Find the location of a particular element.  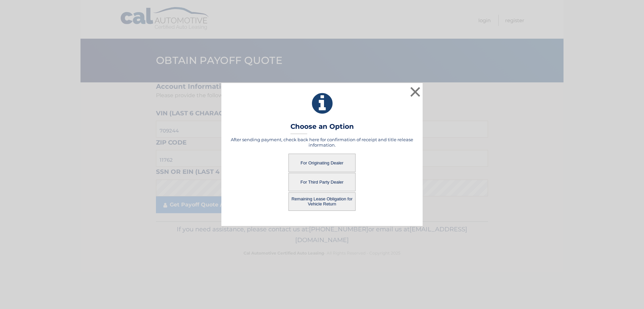

h5: After sending payment, check back here for confirmation of receipt and title release information. is located at coordinates (322, 142).